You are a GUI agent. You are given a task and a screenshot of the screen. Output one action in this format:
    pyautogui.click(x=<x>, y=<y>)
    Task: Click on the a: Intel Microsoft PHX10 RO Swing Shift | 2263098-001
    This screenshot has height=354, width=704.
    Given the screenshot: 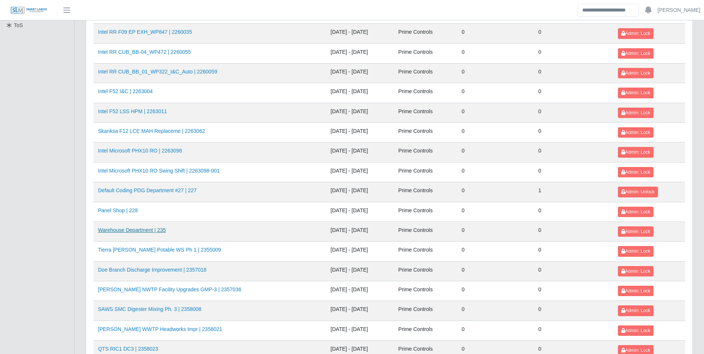 What is the action you would take?
    pyautogui.click(x=159, y=171)
    